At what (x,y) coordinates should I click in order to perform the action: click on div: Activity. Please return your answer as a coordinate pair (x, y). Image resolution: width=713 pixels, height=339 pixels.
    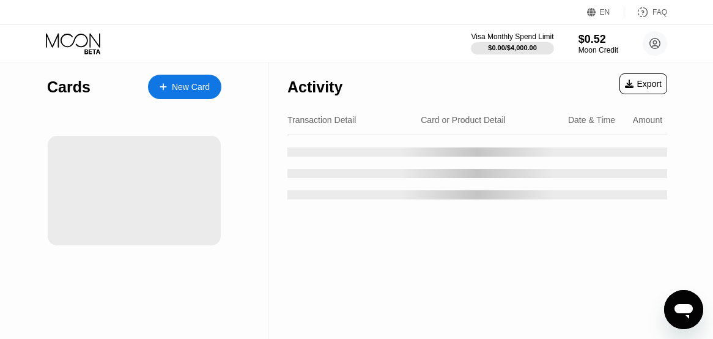
    Looking at the image, I should click on (315, 87).